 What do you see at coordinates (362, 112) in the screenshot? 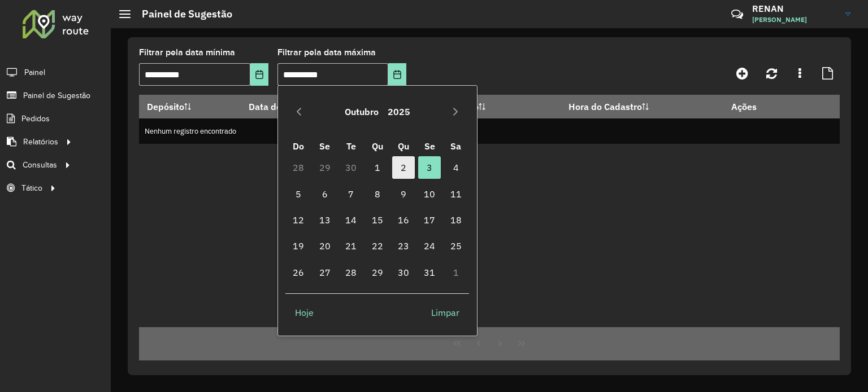
I see `button: Choose Month` at bounding box center [362, 112].